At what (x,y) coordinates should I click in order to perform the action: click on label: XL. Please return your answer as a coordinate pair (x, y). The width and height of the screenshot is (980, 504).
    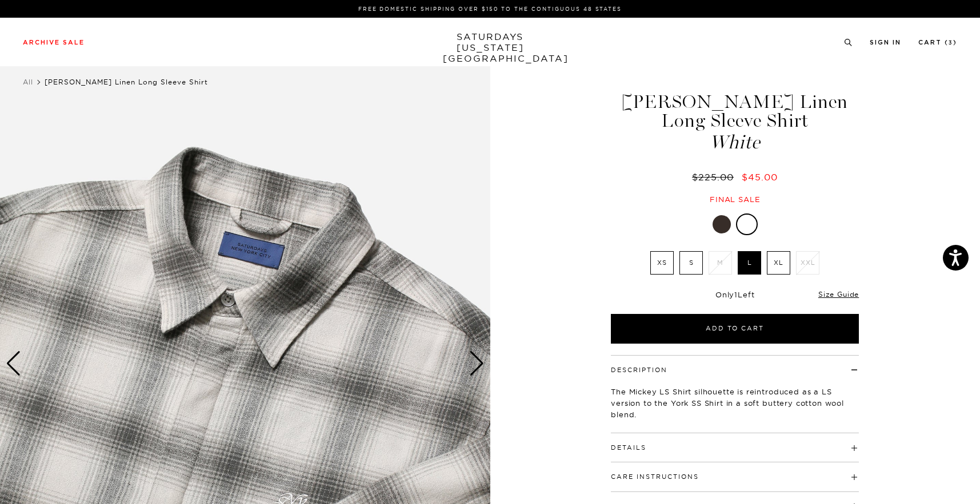
    Looking at the image, I should click on (779, 263).